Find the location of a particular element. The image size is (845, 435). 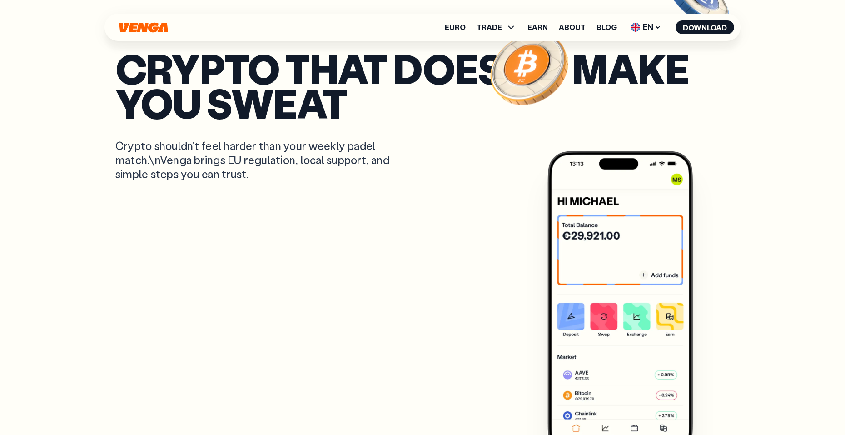

img: Bitcoin is located at coordinates (529, 68).